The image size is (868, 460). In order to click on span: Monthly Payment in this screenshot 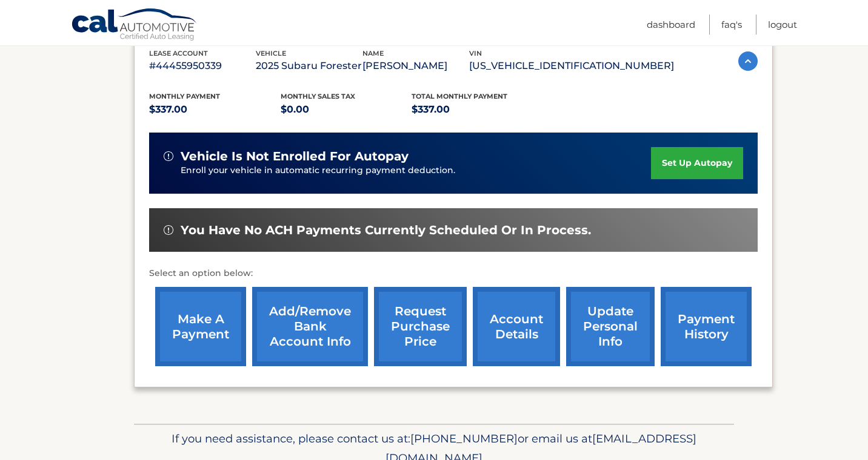, I will do `click(184, 96)`.